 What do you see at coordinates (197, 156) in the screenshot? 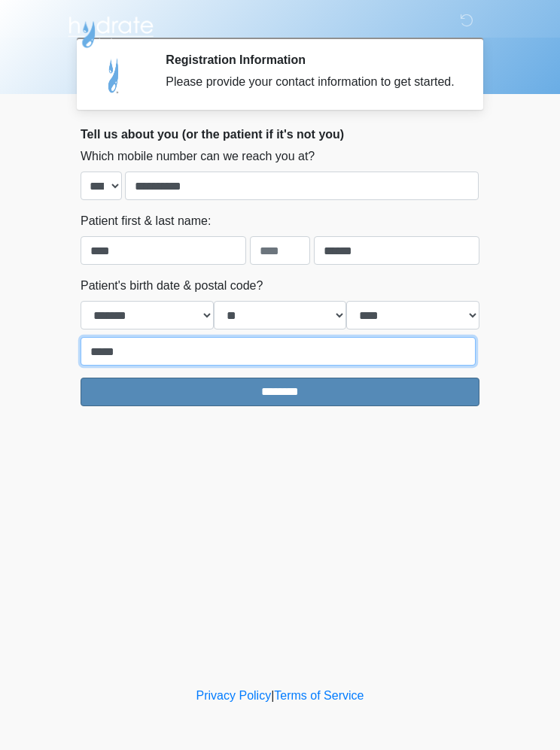
I see `label: Which mobile number can we reach you at?` at bounding box center [197, 156].